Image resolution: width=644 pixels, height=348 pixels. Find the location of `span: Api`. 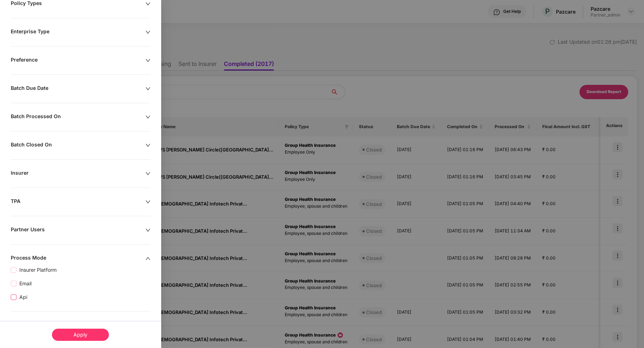

span: Api is located at coordinates (23, 297).